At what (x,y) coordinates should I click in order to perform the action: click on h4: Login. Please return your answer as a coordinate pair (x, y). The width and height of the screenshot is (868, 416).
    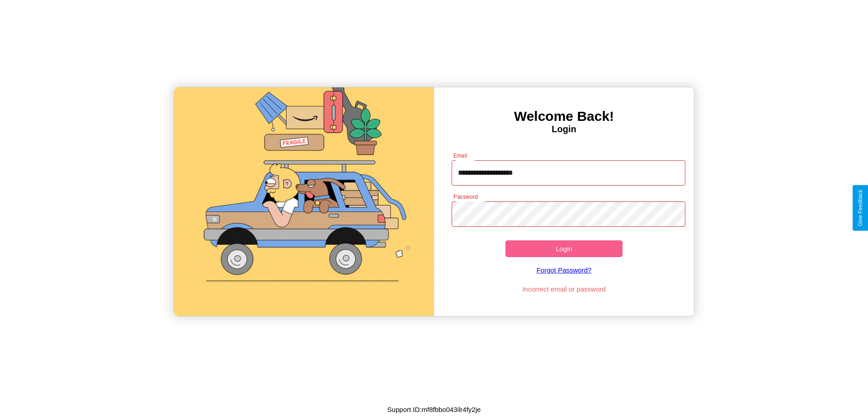
    Looking at the image, I should click on (564, 129).